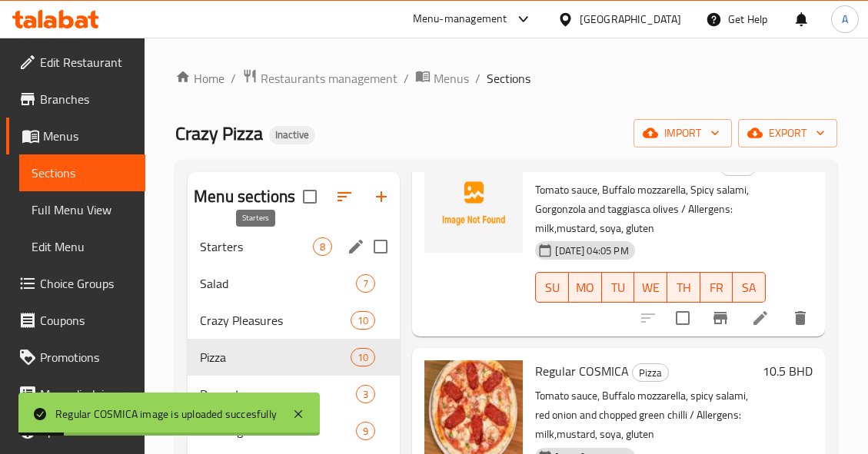 The width and height of the screenshot is (868, 454). What do you see at coordinates (293, 284) in the screenshot?
I see `div: Salad7` at bounding box center [293, 284].